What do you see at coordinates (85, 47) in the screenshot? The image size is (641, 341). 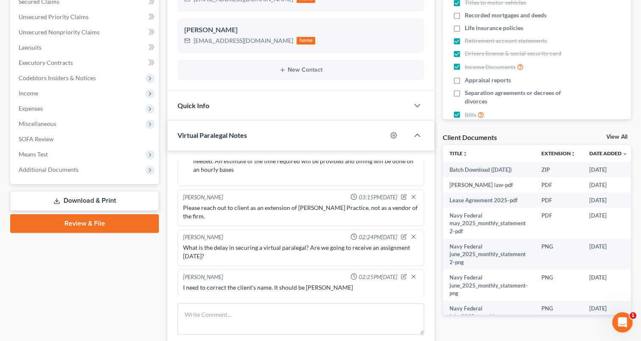 I see `a: Lawsuits` at bounding box center [85, 47].